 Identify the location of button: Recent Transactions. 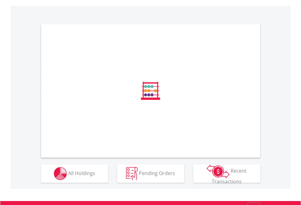
(227, 173).